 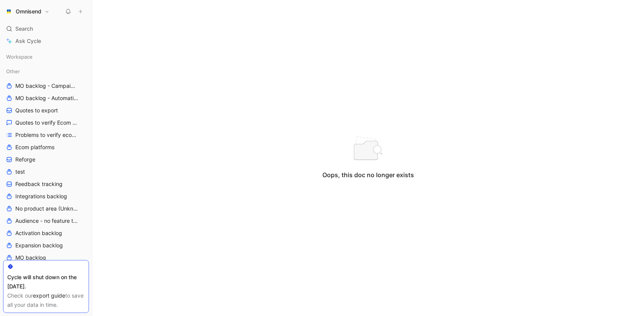 I want to click on span: MO backlog, so click(x=31, y=258).